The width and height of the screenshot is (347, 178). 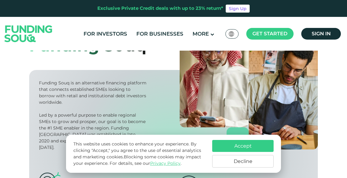 I want to click on div: Led by a powerful purpose to enable regional SMEs to grow and prosper, our goal is to become the ..., so click(x=93, y=131).